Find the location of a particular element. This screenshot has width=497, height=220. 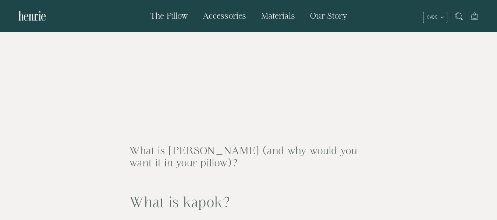

span: The Pillow is located at coordinates (169, 15).